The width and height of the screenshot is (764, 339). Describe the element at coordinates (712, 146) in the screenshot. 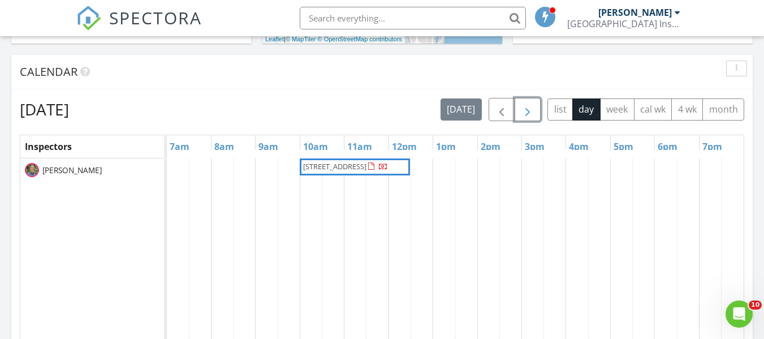

I see `a: 7pm` at that location.